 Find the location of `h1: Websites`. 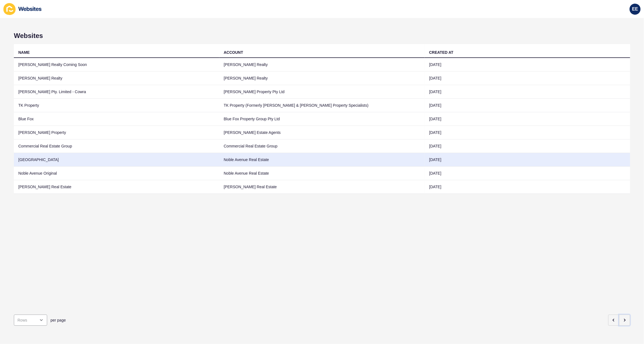

h1: Websites is located at coordinates (322, 36).